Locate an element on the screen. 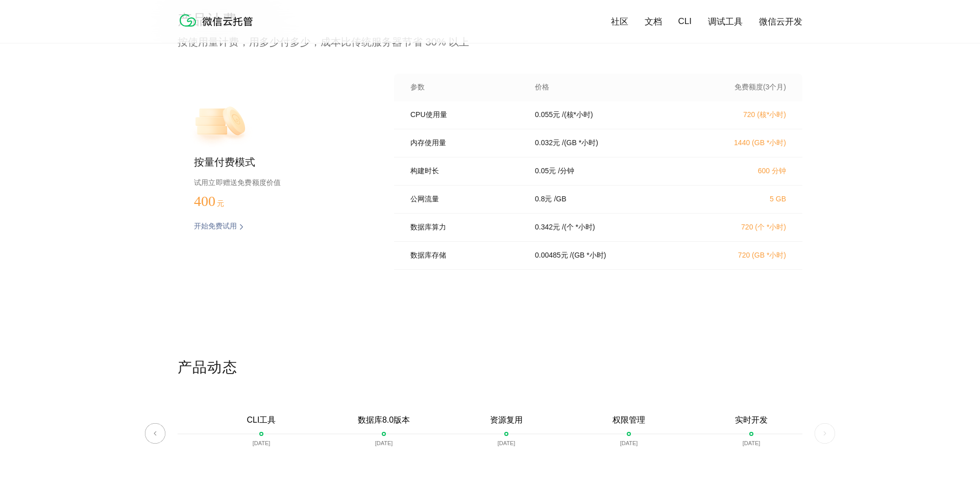 Image resolution: width=980 pixels, height=484 pixels. p: 600 分钟 is located at coordinates (741, 171).